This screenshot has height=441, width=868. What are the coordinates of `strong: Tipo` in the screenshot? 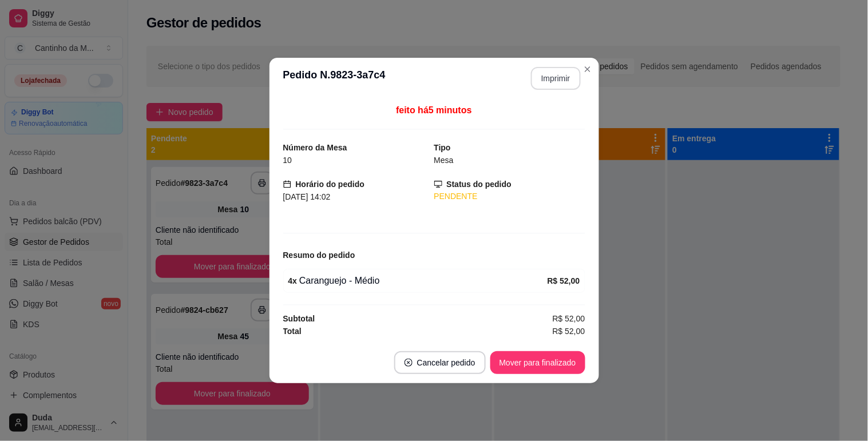 It's located at (442, 147).